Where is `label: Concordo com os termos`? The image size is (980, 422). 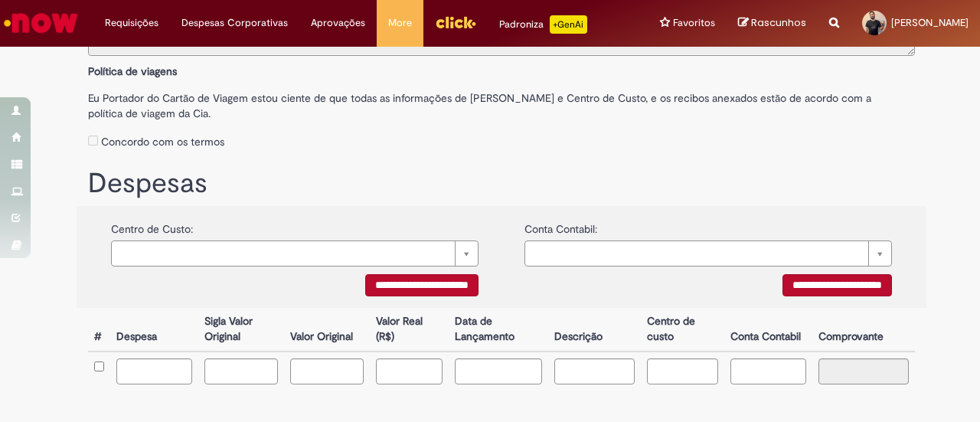 label: Concordo com os termos is located at coordinates (162, 142).